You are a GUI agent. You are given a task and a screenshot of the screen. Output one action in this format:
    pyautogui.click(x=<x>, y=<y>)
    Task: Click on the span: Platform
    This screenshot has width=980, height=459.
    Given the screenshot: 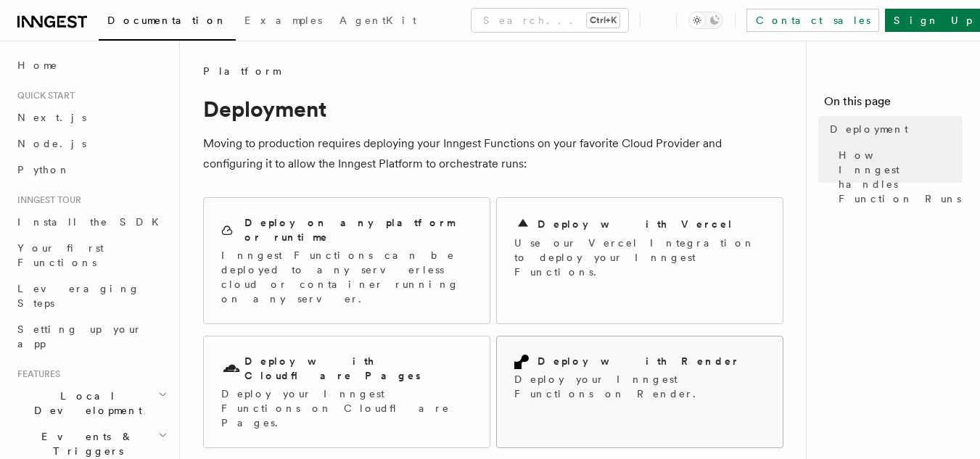 What is the action you would take?
    pyautogui.click(x=241, y=71)
    